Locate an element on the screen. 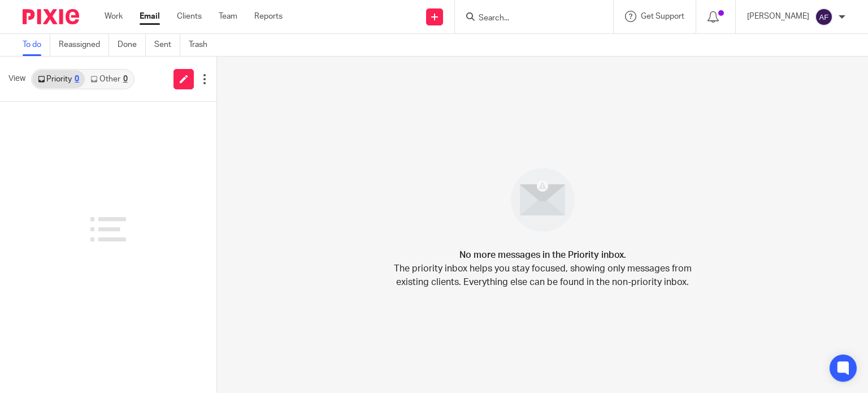 This screenshot has height=393, width=868. a: Reports is located at coordinates (268, 17).